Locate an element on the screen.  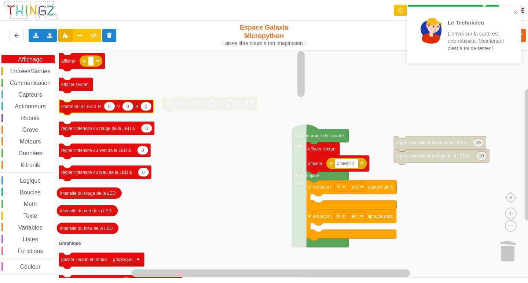
span: Texte is located at coordinates (30, 216).